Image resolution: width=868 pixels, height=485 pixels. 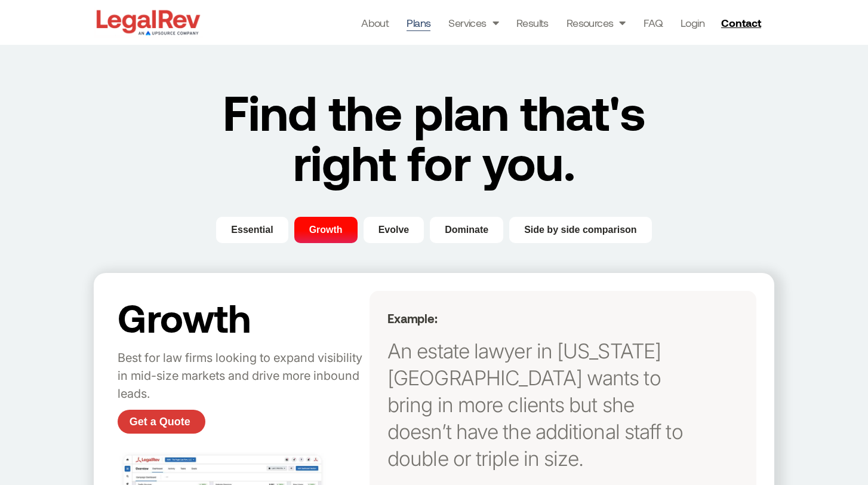 What do you see at coordinates (596, 23) in the screenshot?
I see `a: Resources` at bounding box center [596, 23].